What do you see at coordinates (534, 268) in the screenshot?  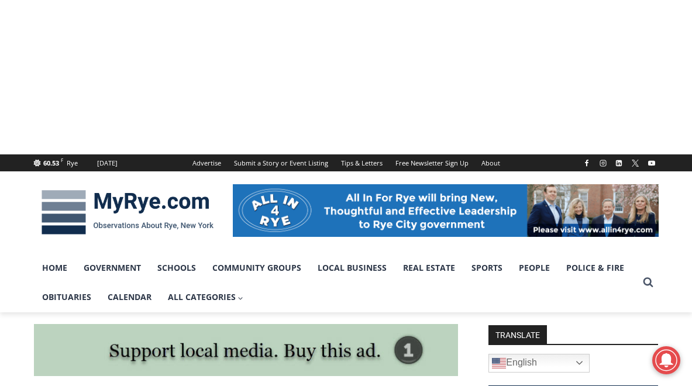 I see `a: People` at bounding box center [534, 268].